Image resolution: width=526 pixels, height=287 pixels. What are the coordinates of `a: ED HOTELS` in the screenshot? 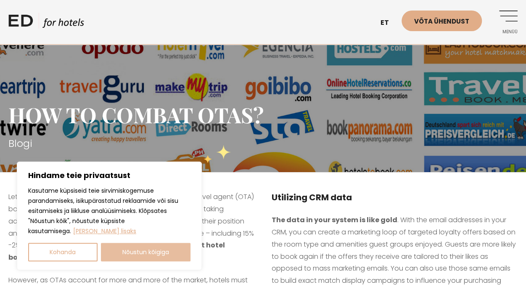 It's located at (46, 23).